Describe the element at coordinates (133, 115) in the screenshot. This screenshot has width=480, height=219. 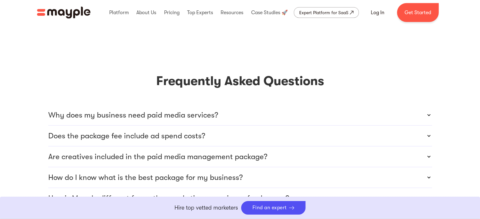
I see `p: Why does my business need paid media services?` at that location.